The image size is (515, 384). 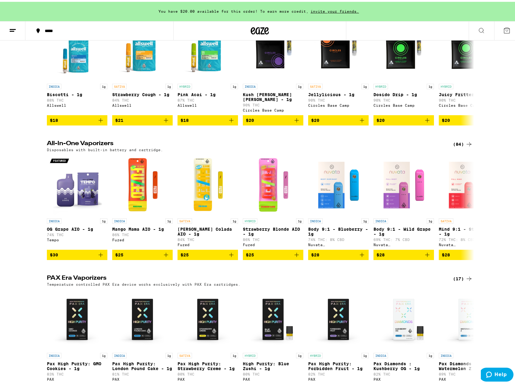 I want to click on img: Nuvata (CA) - Body 9:1 - Wild Grape - 1g, so click(x=404, y=183).